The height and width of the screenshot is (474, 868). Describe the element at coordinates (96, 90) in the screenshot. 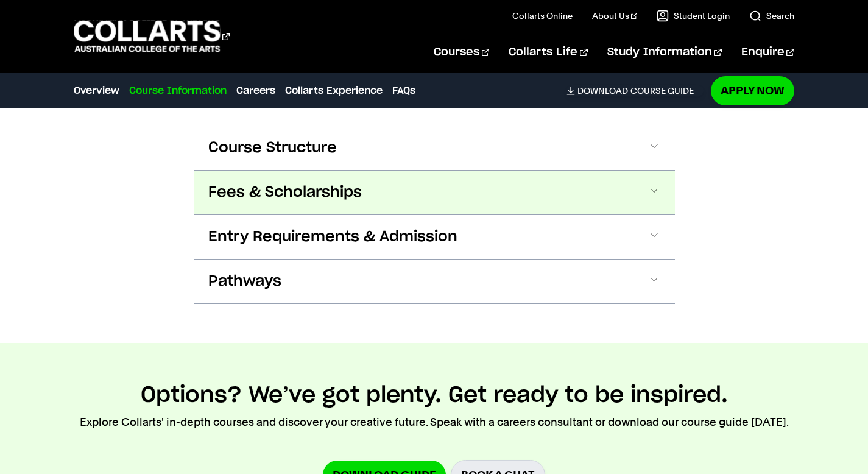

I see `a: Overview` at that location.